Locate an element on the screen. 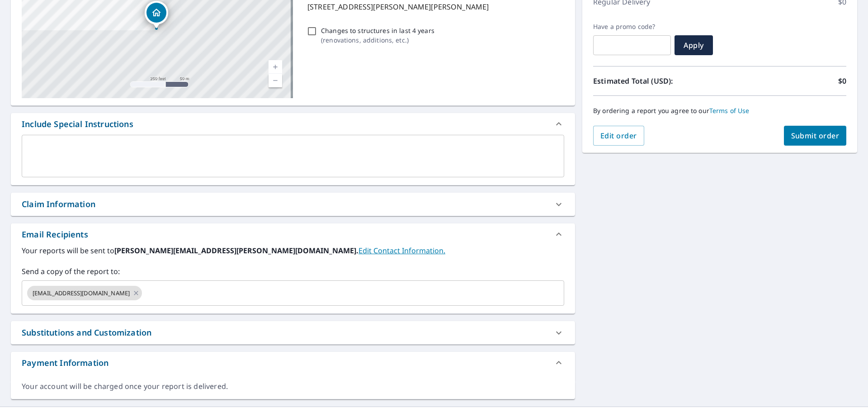  label: Your reports will be sent to is located at coordinates (293, 250).